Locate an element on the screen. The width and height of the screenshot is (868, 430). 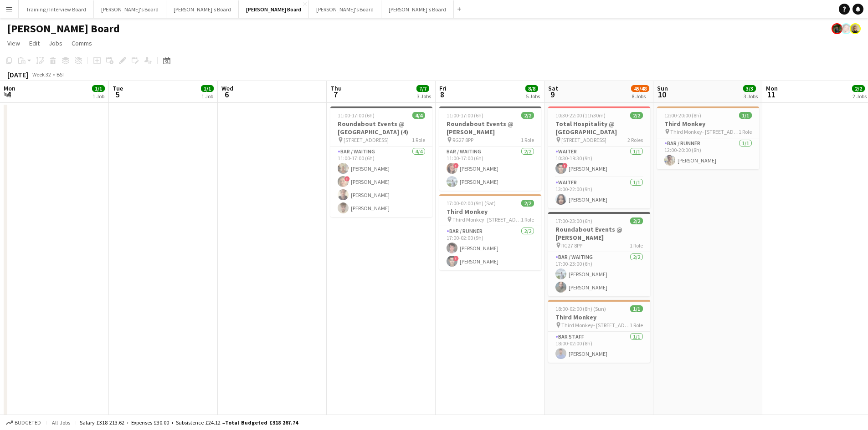
div: Salary £318 213.62 + Expenses £30.00 + Subsistence £24.12 = is located at coordinates (189, 423).